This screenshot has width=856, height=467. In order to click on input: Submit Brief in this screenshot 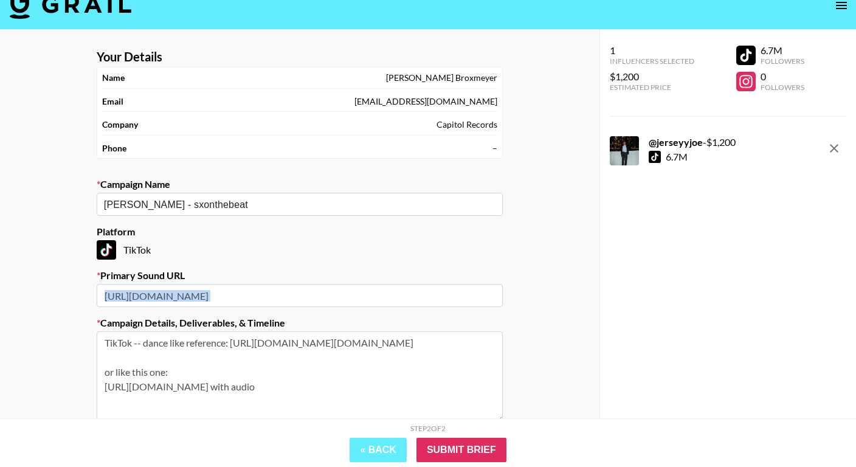, I will do `click(462, 450)`.